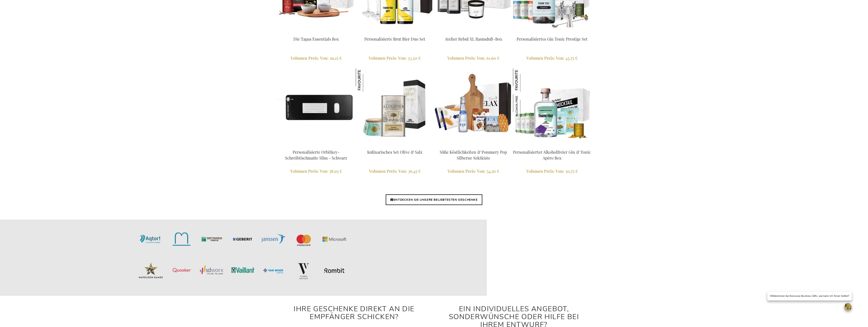 The height and width of the screenshot is (327, 868). What do you see at coordinates (355, 313) in the screenshot?
I see `h2: IHRE GESCHENKE DIREKT AN DIE EMPFÄNGER SCHICKEN?` at bounding box center [355, 313].